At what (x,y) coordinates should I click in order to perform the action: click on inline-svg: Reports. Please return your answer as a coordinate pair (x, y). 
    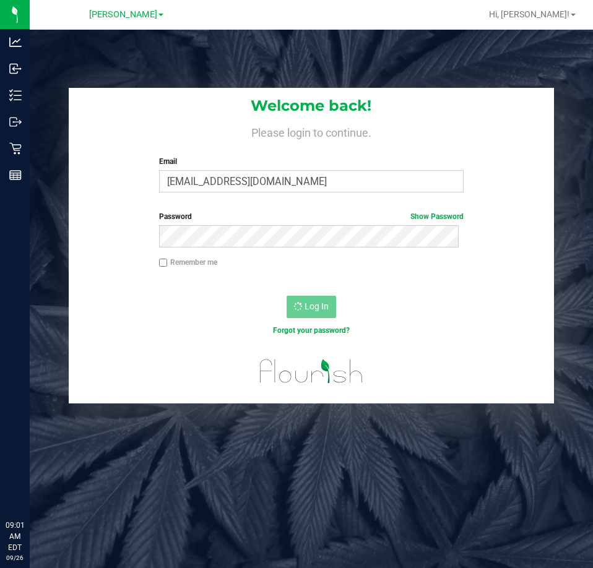
    Looking at the image, I should click on (15, 175).